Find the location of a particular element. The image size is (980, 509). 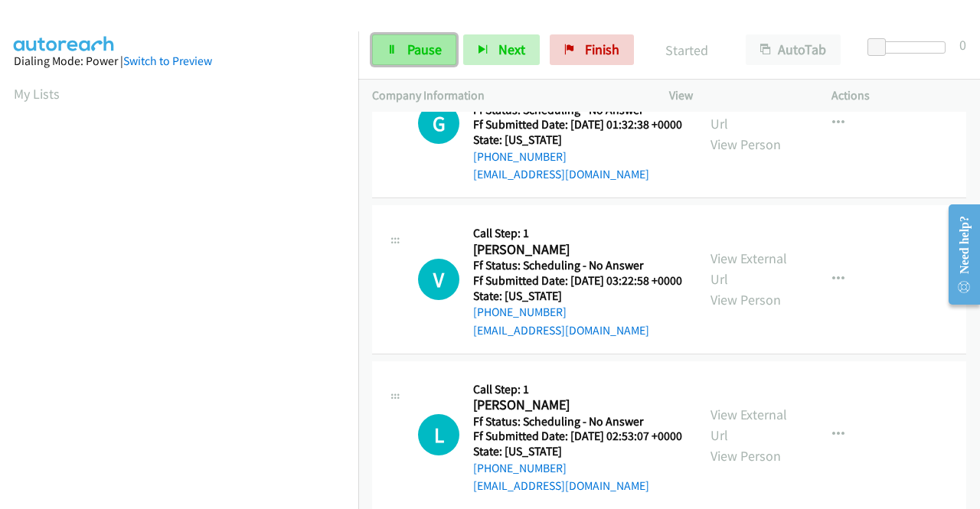

a: Pause is located at coordinates (414, 49).